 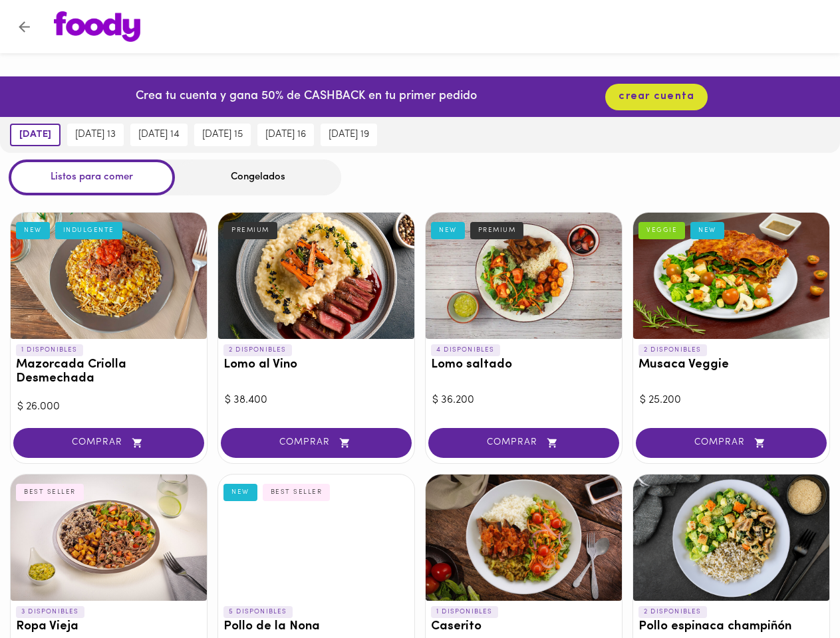 I want to click on div: Listos para comer, so click(x=92, y=177).